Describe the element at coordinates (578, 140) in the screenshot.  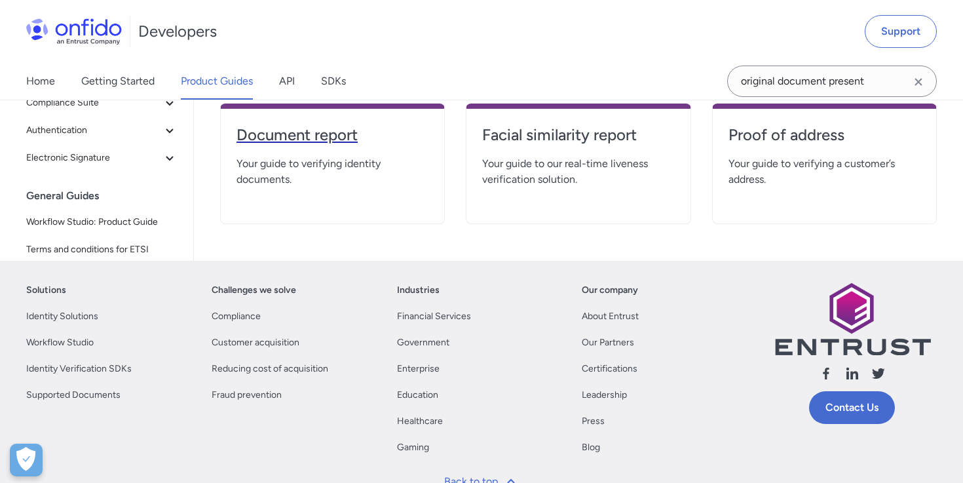
I see `a: Facial similarity report` at that location.